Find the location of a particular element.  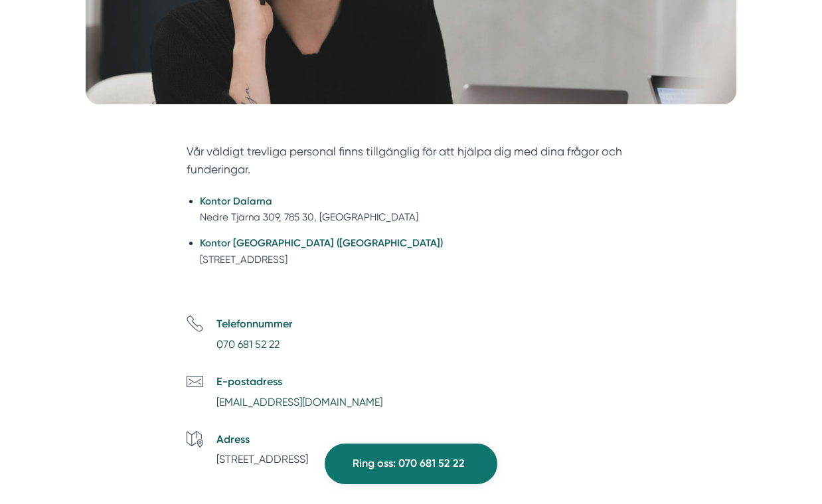

strong: Kontor Dalarna is located at coordinates (236, 201).